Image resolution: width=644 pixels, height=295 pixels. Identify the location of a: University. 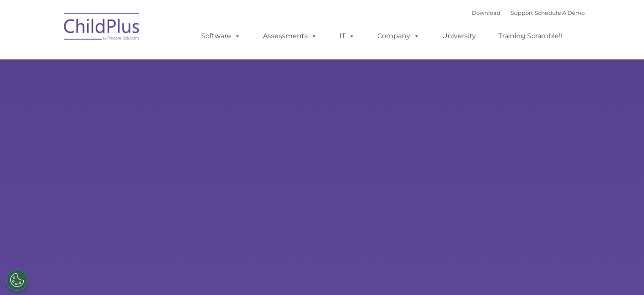
(459, 36).